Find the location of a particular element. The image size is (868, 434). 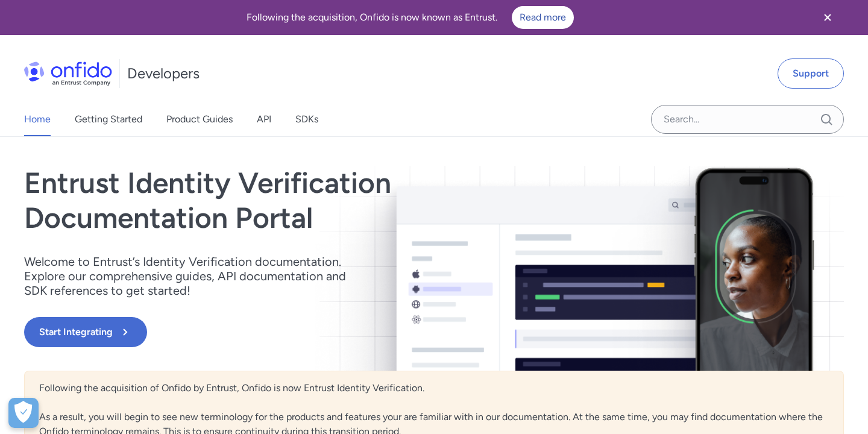

a: Getting Started is located at coordinates (109, 119).